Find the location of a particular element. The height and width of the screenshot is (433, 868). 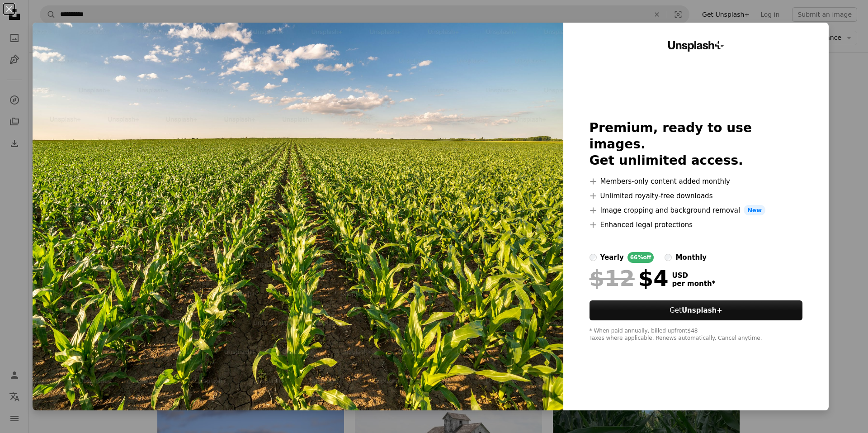

div: 66% off is located at coordinates (640, 257).